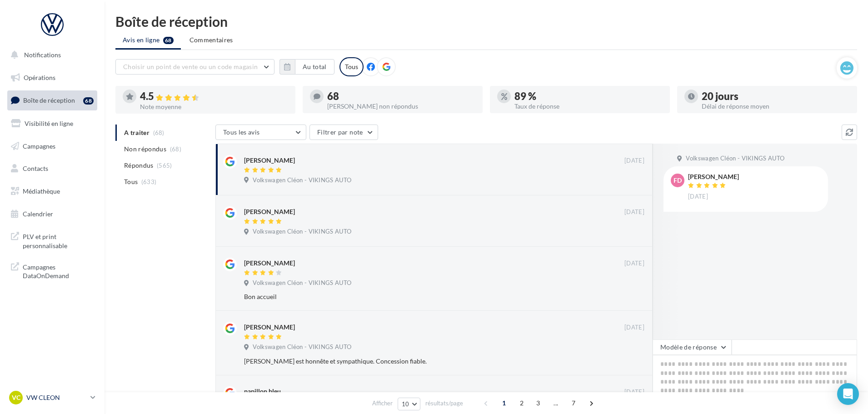 The width and height of the screenshot is (868, 414). I want to click on span: résultats/page, so click(444, 403).